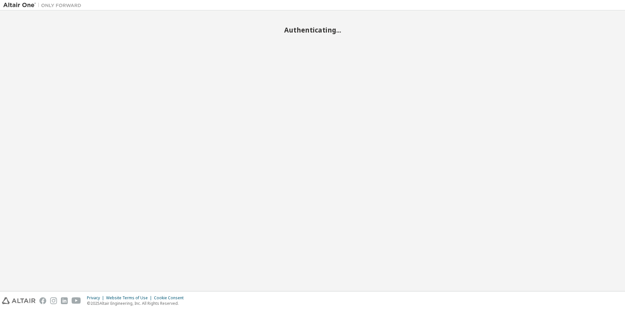  I want to click on div: Cookie Consent, so click(171, 298).